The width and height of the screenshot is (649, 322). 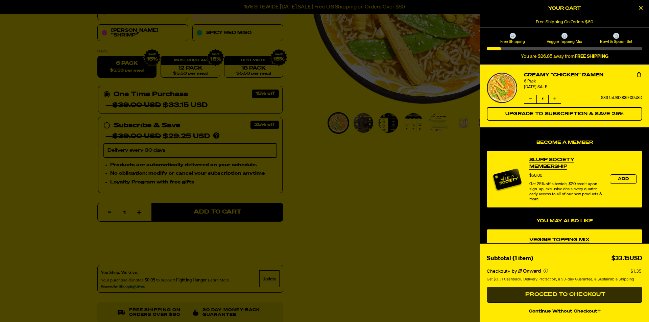 What do you see at coordinates (566, 192) in the screenshot?
I see `div: Get 25% off sitewide, $20 credit upon sign-up, exclusive deals every quarter, early access to all...` at bounding box center [566, 192].